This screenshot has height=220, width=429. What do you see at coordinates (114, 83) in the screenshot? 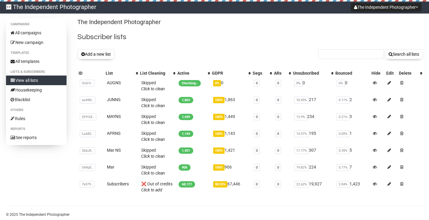
I see `a: AUGNS` at bounding box center [114, 83].